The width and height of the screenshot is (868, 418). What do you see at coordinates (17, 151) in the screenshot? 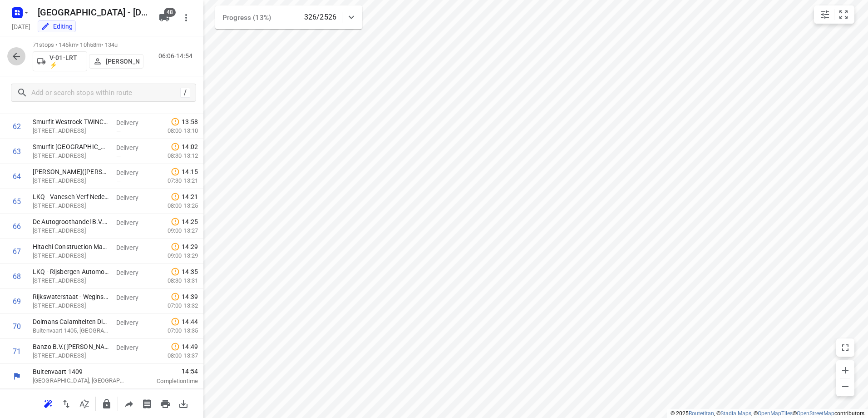
I see `div: 63` at bounding box center [17, 151].